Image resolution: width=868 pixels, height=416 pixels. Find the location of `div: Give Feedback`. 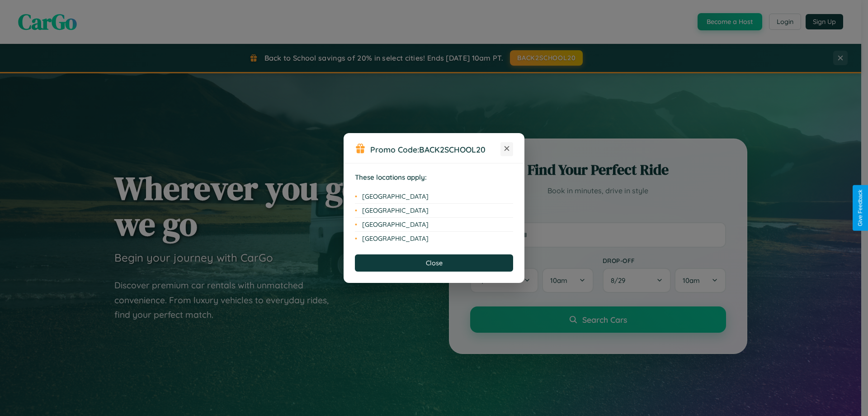

div: Give Feedback is located at coordinates (860, 208).